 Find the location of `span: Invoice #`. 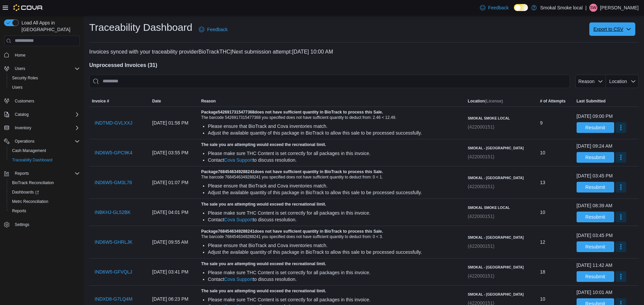

span: Invoice # is located at coordinates (100, 101).